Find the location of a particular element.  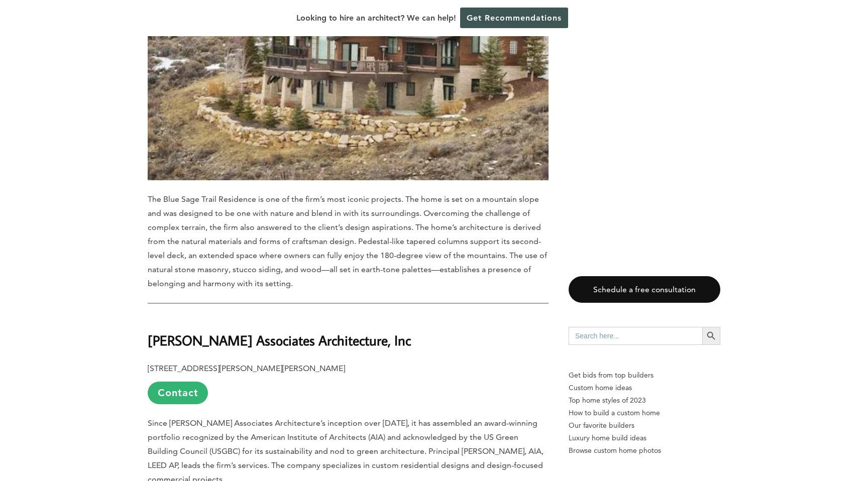

span: The Blue Sage Trail Residence is one of the firm’s most iconic projects. The home is set on a mou... is located at coordinates (347, 241).